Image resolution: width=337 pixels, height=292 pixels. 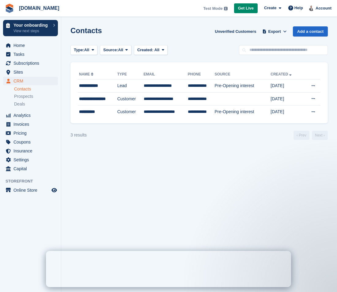 I want to click on a: Deals, so click(x=36, y=104).